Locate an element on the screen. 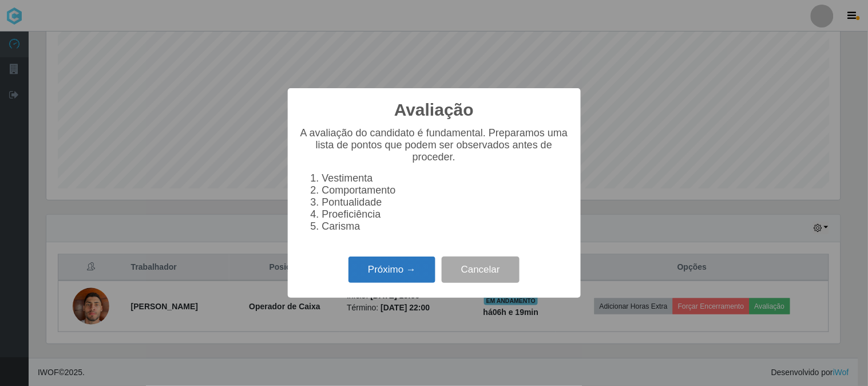 This screenshot has height=386, width=868. li: Pontualidade is located at coordinates (446, 202).